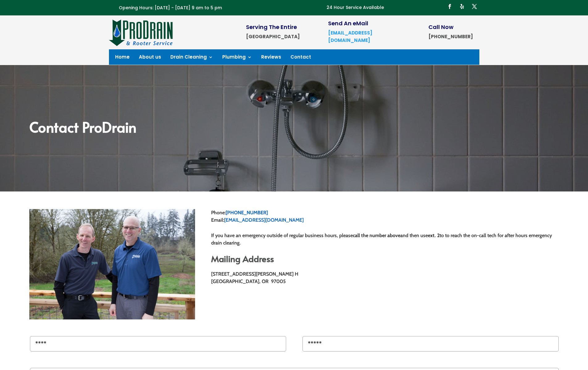  Describe the element at coordinates (294, 128) in the screenshot. I see `h2: Contact ProDrain` at that location.